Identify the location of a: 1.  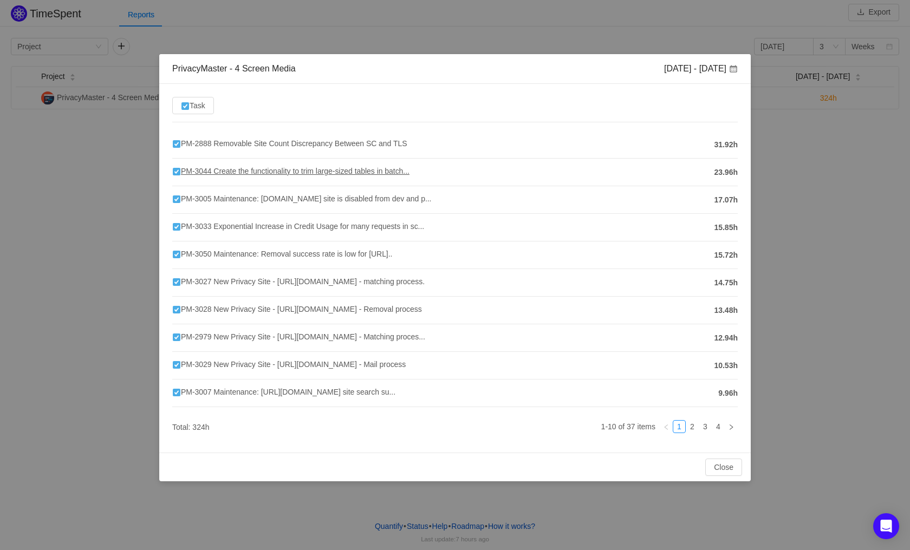
(679, 427).